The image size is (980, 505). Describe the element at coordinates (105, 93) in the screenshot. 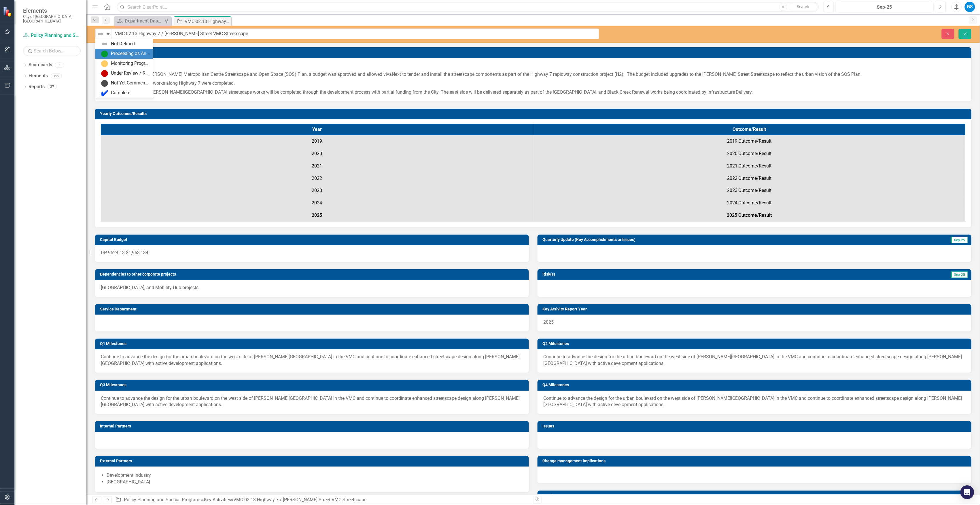

I see `img: Complete` at that location.